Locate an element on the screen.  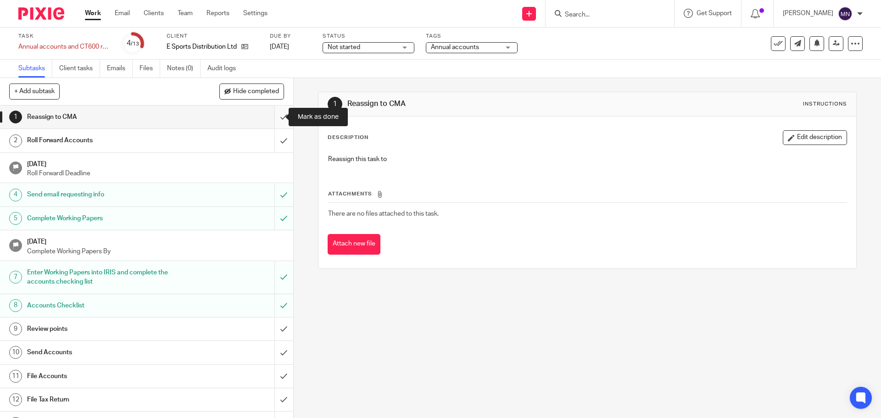
a: Team is located at coordinates (185, 13).